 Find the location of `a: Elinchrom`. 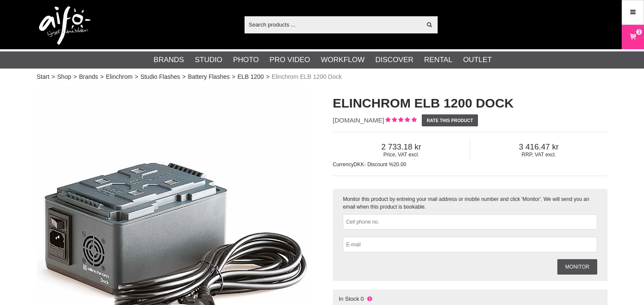

a: Elinchrom is located at coordinates (119, 77).